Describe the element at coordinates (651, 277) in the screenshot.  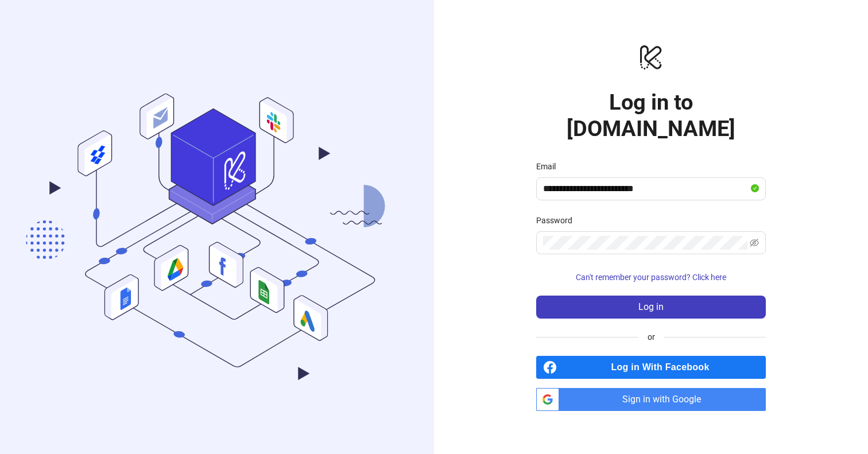
I see `button: Can't remember your password? Click here` at that location.